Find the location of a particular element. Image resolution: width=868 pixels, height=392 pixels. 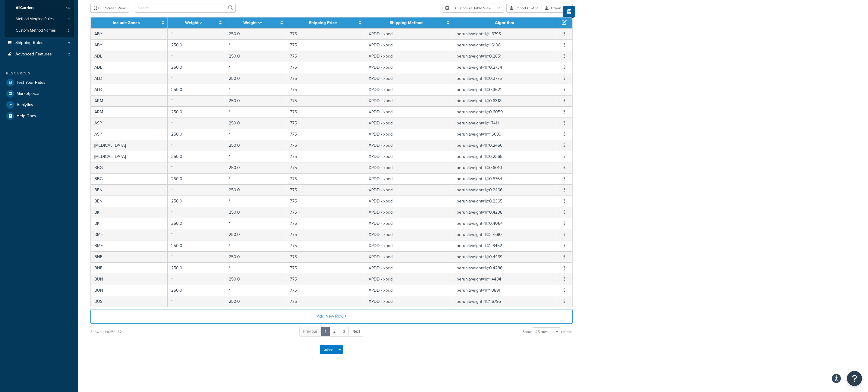

span: Show is located at coordinates (527, 332).